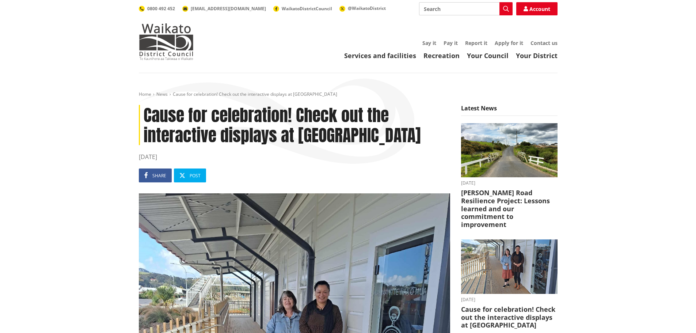 The image size is (696, 333). Describe the element at coordinates (380, 56) in the screenshot. I see `a: Services and facilities` at that location.